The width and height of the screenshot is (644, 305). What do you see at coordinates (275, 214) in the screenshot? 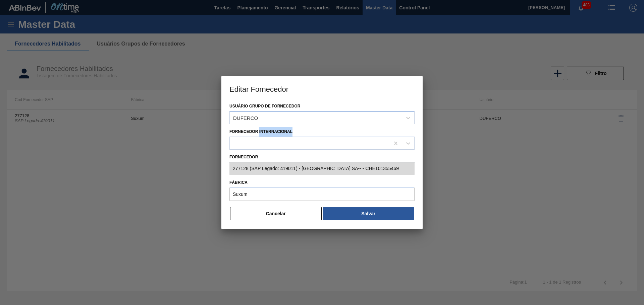
I see `button: Cancelar` at bounding box center [275, 214].